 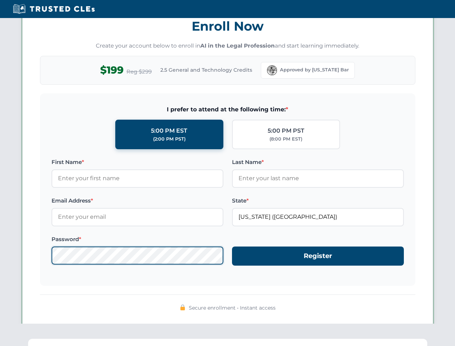 What do you see at coordinates (237, 45) in the screenshot?
I see `strong: AI in the Legal Profession` at bounding box center [237, 45].